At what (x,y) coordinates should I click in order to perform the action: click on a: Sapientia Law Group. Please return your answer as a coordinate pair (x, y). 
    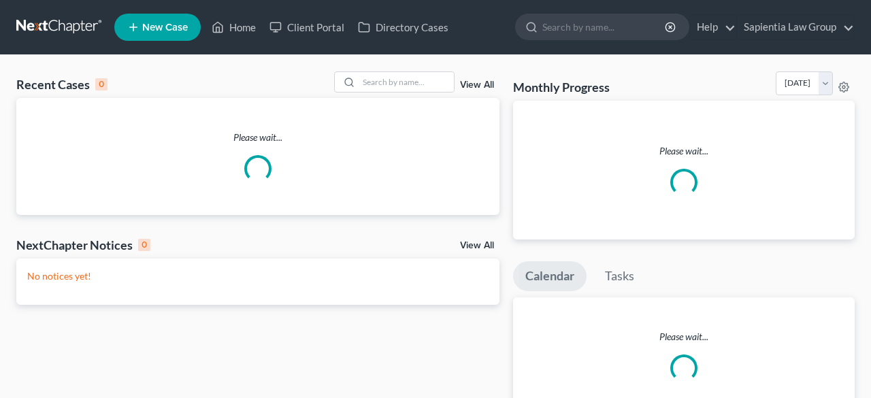
    Looking at the image, I should click on (796, 27).